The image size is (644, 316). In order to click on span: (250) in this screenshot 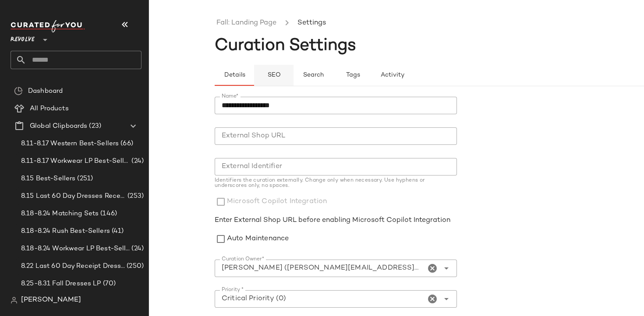, I will do `click(134, 266)`.